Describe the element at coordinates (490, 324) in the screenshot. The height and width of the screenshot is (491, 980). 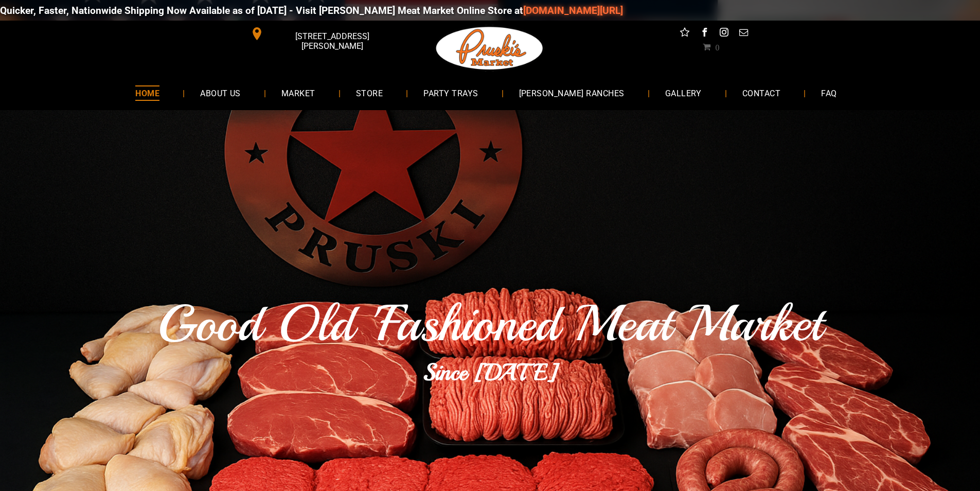
I see `span: Good Old 'Fashioned Meat Market` at that location.